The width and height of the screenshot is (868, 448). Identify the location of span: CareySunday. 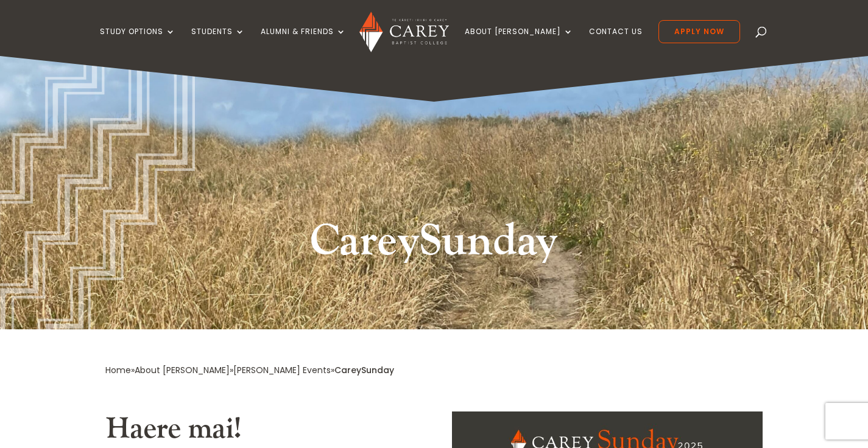
(364, 370).